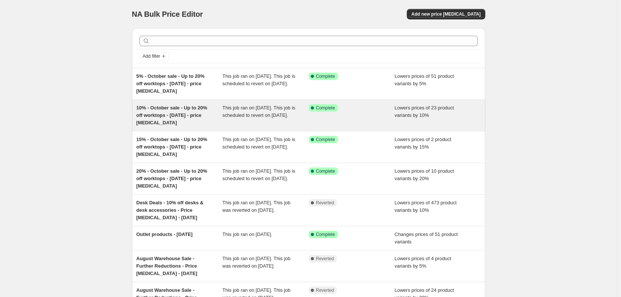 This screenshot has width=621, height=297. What do you see at coordinates (425, 111) in the screenshot?
I see `span: Lowers prices of 23 product variants by 10%` at bounding box center [425, 111].